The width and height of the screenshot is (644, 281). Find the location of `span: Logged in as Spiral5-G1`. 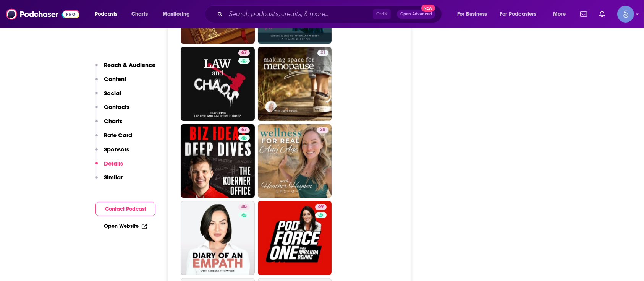

span: Logged in as Spiral5-G1 is located at coordinates (626, 14).